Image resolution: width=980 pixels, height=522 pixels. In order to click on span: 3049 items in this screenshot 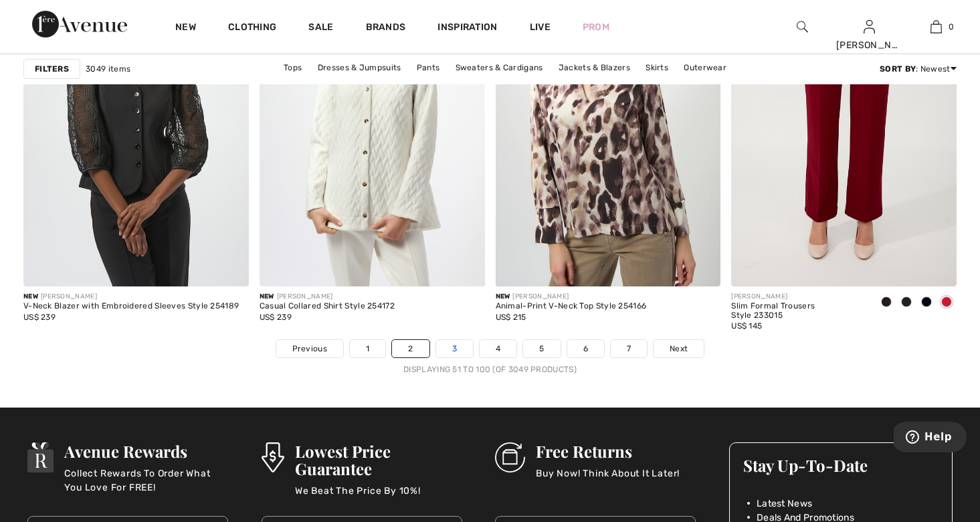, I will do `click(108, 69)`.